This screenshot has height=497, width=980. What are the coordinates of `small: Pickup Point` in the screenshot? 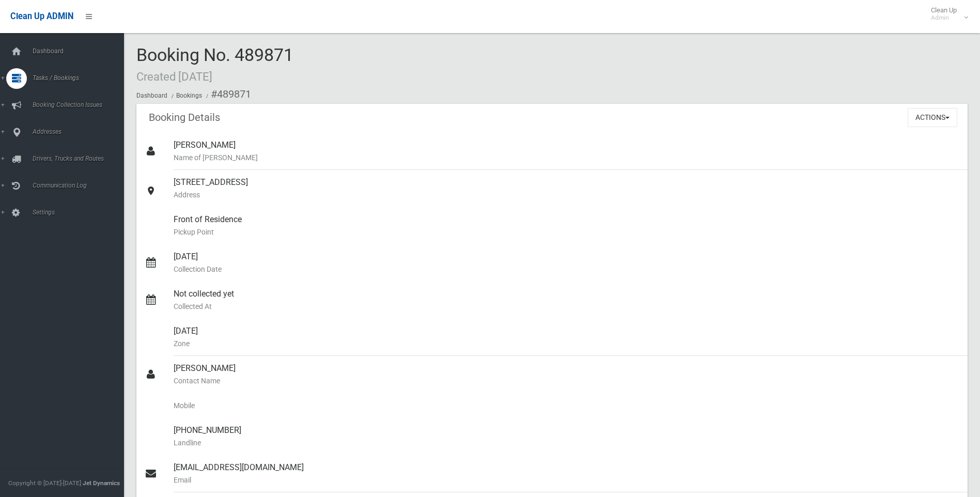 It's located at (566, 232).